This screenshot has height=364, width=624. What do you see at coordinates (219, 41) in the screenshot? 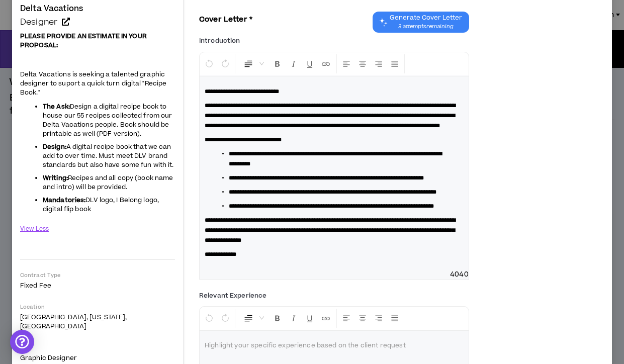
I see `label: Introduction` at bounding box center [219, 41].